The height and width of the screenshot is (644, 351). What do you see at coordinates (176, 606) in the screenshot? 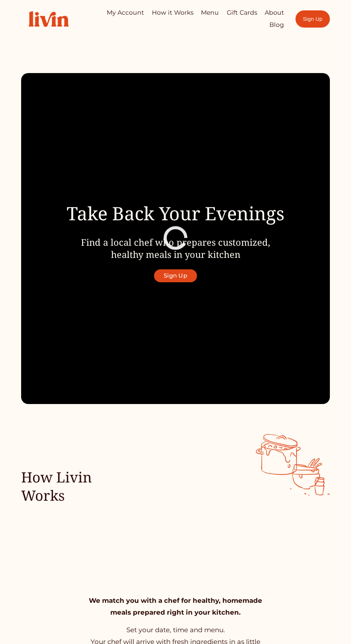
I see `strong: We match you with a chef for healthy, homemade meals prepared right in your kitchen.` at bounding box center [176, 606].